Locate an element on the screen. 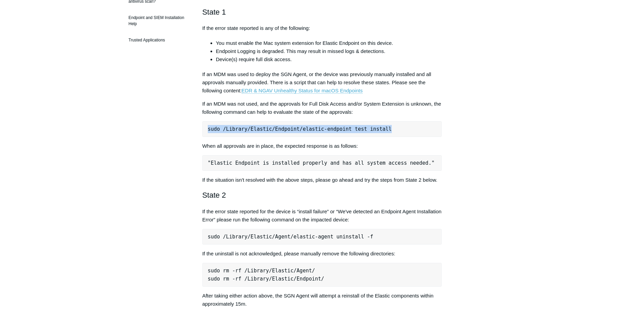 The height and width of the screenshot is (324, 644). a: Endpoint and SIEM Installation Help is located at coordinates (159, 21).